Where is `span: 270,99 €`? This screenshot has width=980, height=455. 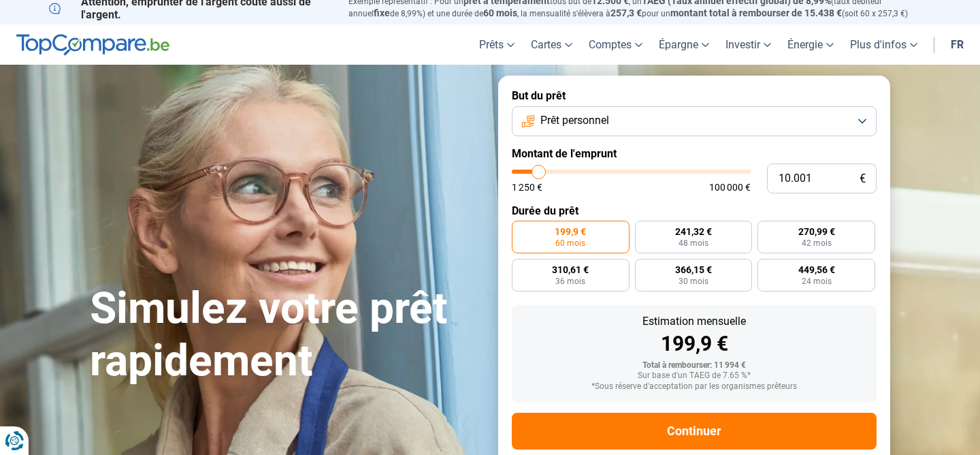
span: 270,99 € is located at coordinates (817, 231).